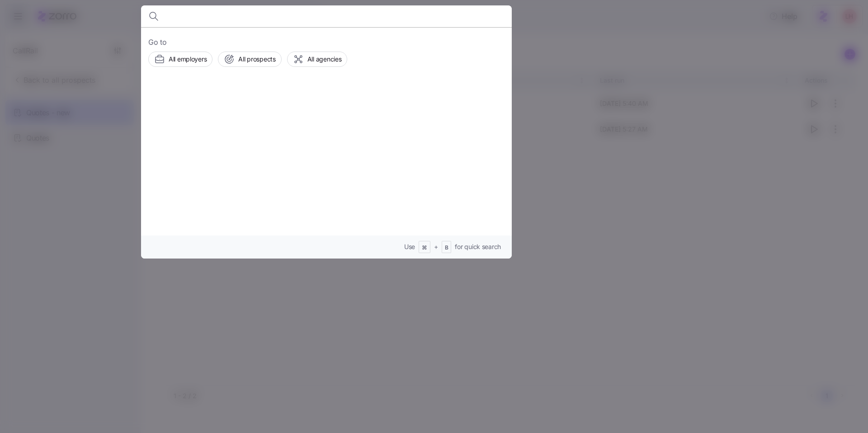 The image size is (868, 433). Describe the element at coordinates (477, 247) in the screenshot. I see `span: for quick search` at that location.